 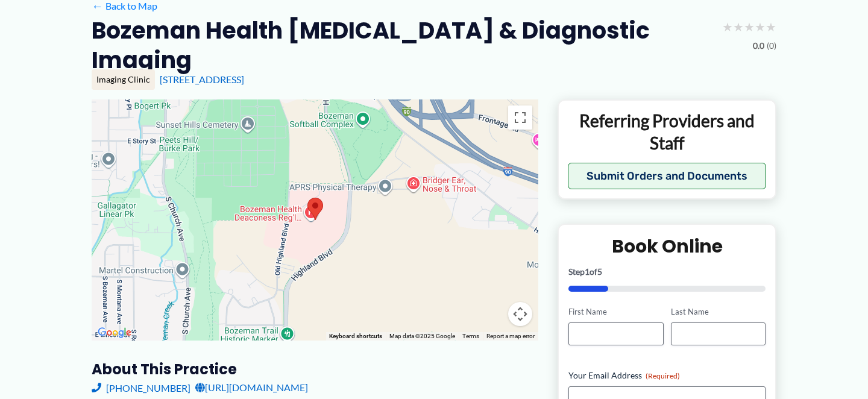 What do you see at coordinates (663, 376) in the screenshot?
I see `span: (Required)` at bounding box center [663, 376].